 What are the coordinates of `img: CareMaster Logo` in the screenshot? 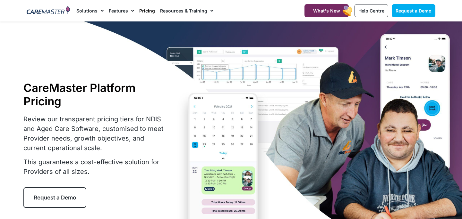 It's located at (48, 11).